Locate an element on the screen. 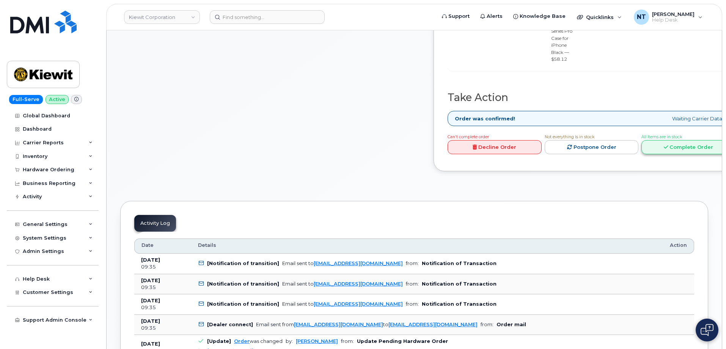  span: Not everything is in stock is located at coordinates (569, 137).